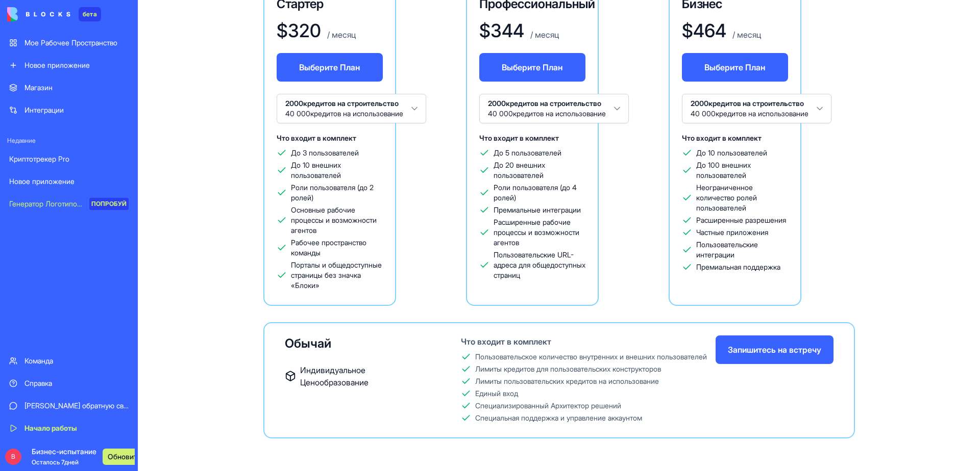 The height and width of the screenshot is (471, 980). What do you see at coordinates (567, 381) in the screenshot?
I see `ya-tr-span: Лимиты пользовательских кредитов на использование` at bounding box center [567, 381].